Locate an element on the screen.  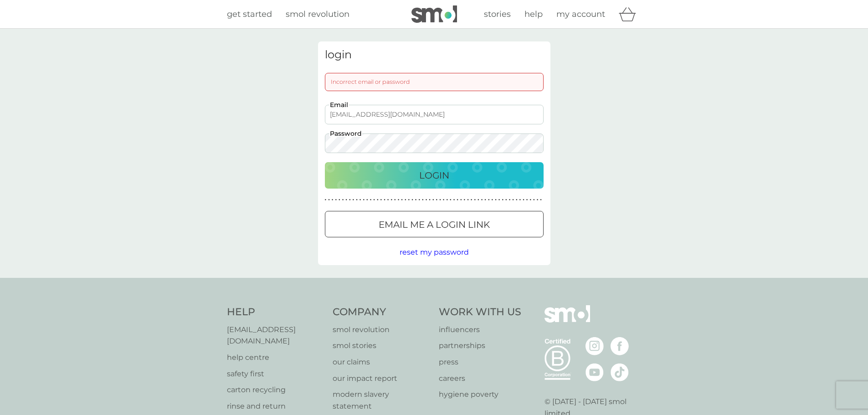
span: help is located at coordinates (534, 14).